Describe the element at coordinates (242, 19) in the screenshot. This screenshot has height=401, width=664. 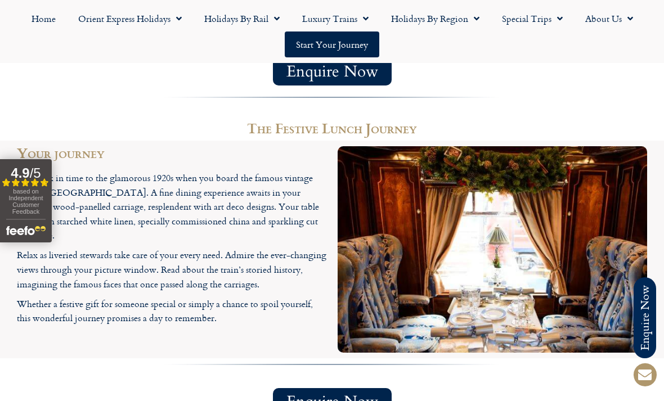
I see `a: Holidays by Rail` at that location.